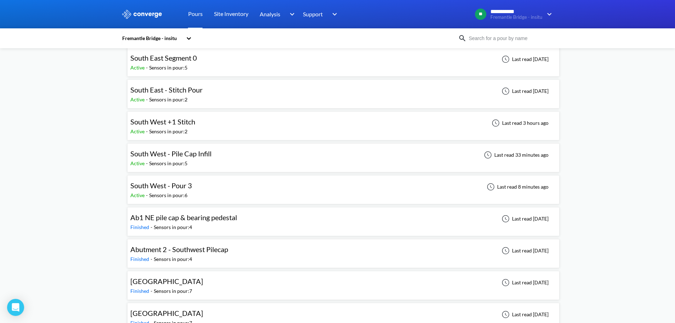  What do you see at coordinates (516, 17) in the screenshot?
I see `span: Fremantle Bridge - insitu` at bounding box center [516, 17].